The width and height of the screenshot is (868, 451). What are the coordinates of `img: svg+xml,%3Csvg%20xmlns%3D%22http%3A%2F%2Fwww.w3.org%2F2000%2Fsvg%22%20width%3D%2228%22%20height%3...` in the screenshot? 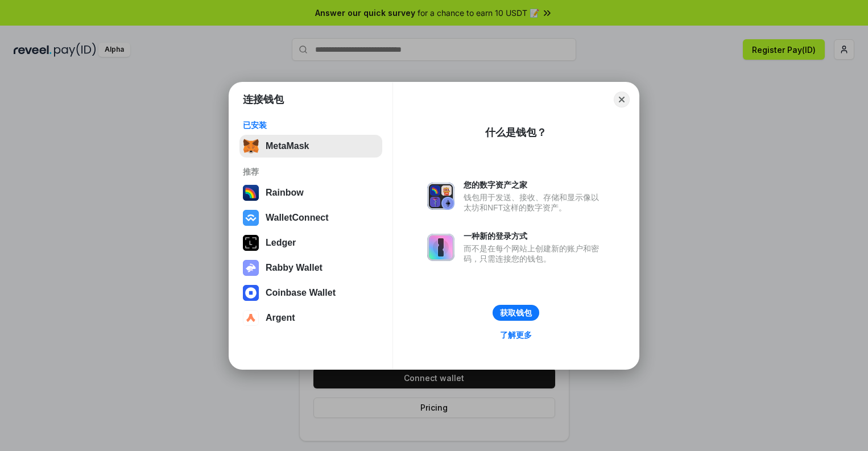 It's located at (251, 243).